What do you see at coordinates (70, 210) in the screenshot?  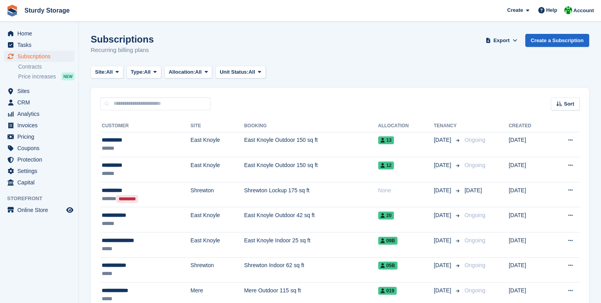 I see `a: Preview store` at bounding box center [70, 210].